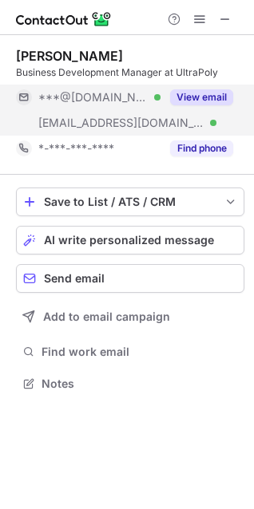  I want to click on span: Notes, so click(140, 384).